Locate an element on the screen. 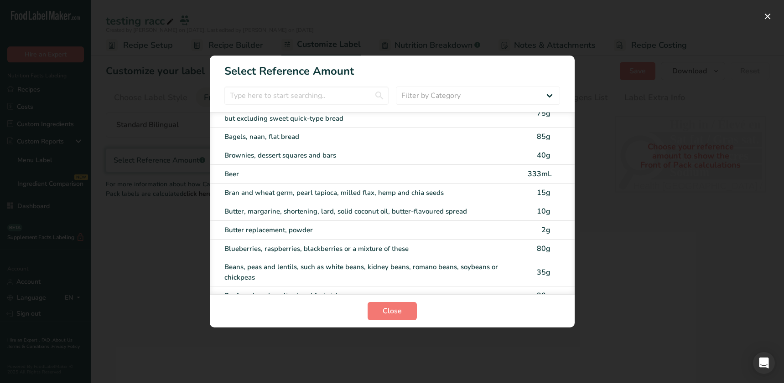 The image size is (784, 383). span: 2g is located at coordinates (546, 230).